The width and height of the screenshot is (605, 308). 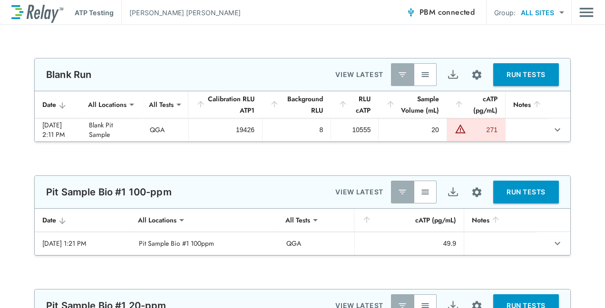 I want to click on div: 10555, so click(x=354, y=130).